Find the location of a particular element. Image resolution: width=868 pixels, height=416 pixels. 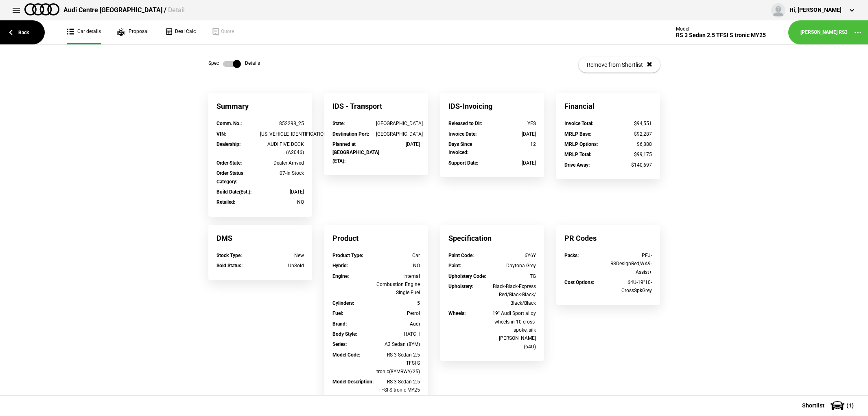

button: Shortlist(1) is located at coordinates (829, 405).